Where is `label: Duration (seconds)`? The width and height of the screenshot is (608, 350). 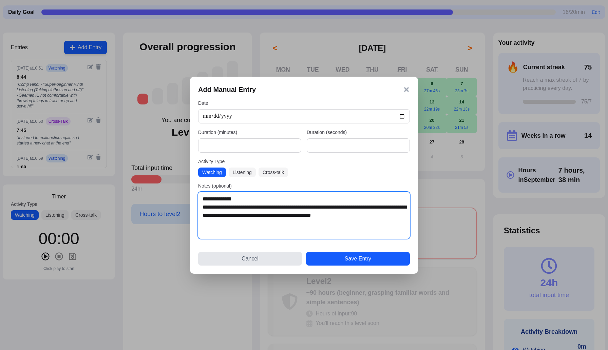 label: Duration (seconds) is located at coordinates (359, 132).